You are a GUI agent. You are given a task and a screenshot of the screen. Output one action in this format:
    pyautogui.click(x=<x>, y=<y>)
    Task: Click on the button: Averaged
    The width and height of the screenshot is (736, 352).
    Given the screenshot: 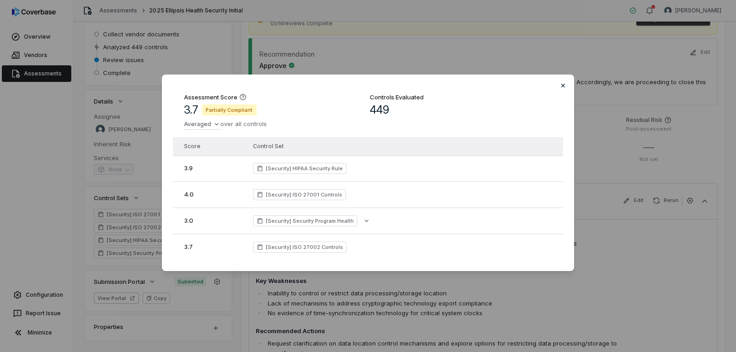 What is the action you would take?
    pyautogui.click(x=202, y=124)
    